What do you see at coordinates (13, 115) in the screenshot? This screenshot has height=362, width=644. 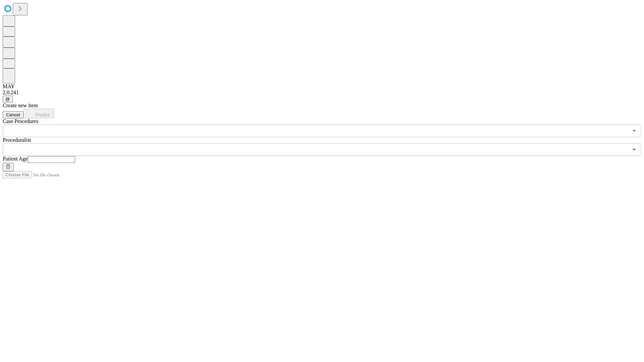 I see `span: Cancel` at bounding box center [13, 115].